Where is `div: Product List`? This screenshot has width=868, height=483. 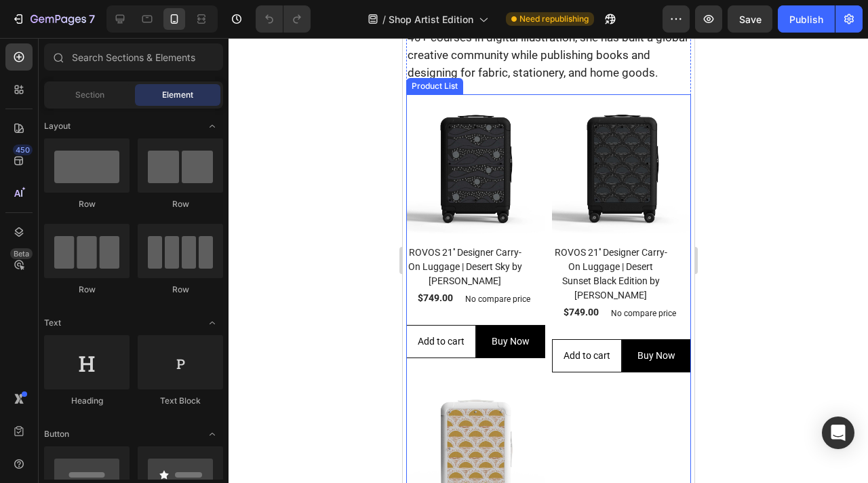
div: Product List is located at coordinates (32, 48).